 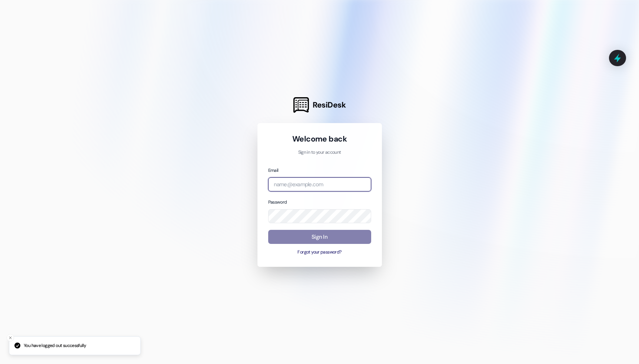 What do you see at coordinates (301, 105) in the screenshot?
I see `img: ResiDesk Logo` at bounding box center [301, 105].